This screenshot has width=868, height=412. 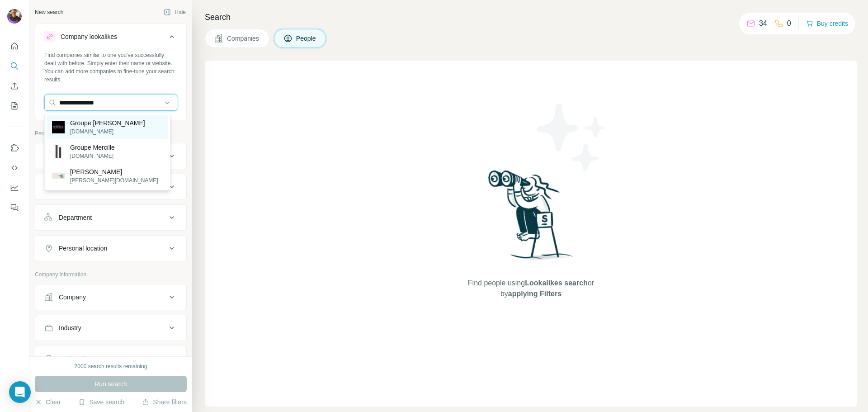 What do you see at coordinates (89, 36) in the screenshot?
I see `div: Company lookalikes` at bounding box center [89, 36].